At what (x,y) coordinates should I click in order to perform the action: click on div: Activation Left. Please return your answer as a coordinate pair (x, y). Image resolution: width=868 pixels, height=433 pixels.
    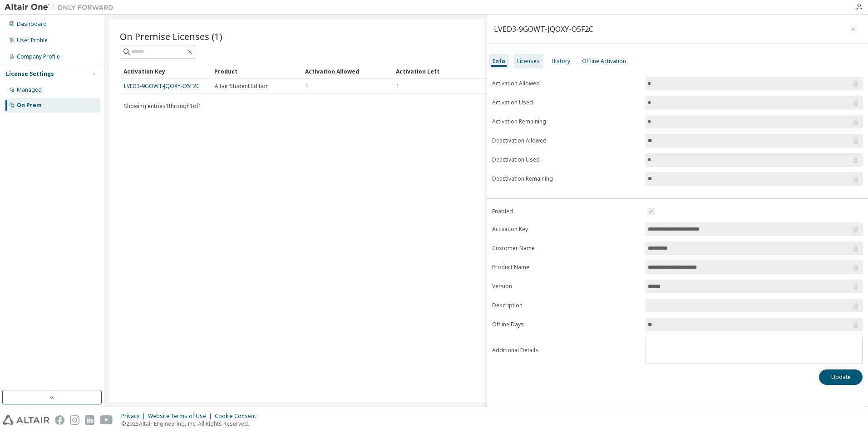
    Looking at the image, I should click on (438, 71).